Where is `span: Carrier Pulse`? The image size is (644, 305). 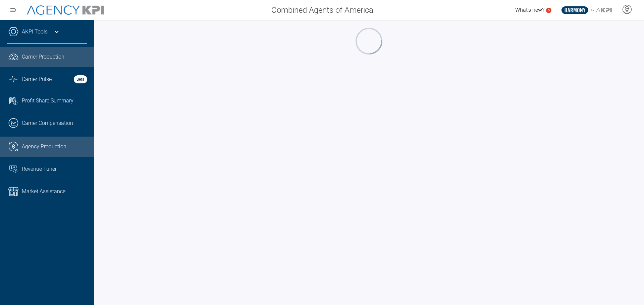 span: Carrier Pulse is located at coordinates (37, 79).